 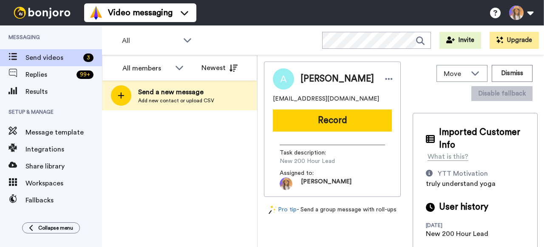 What do you see at coordinates (283, 79) in the screenshot?
I see `img: Image of Aimee` at bounding box center [283, 79].